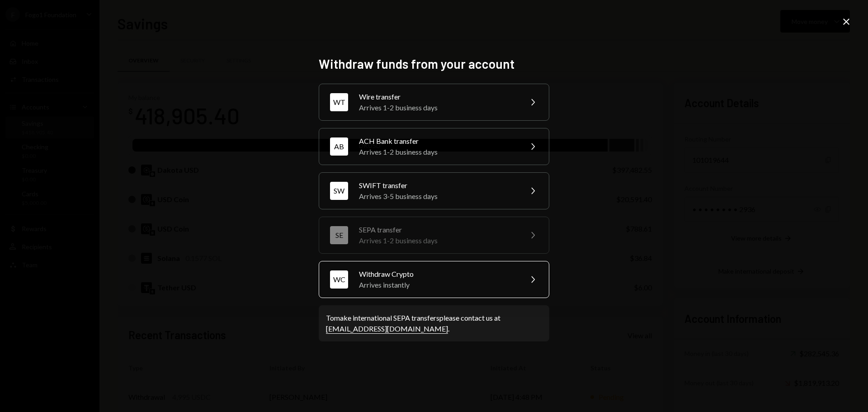 This screenshot has height=412, width=868. I want to click on div: SEPA transfer, so click(437, 229).